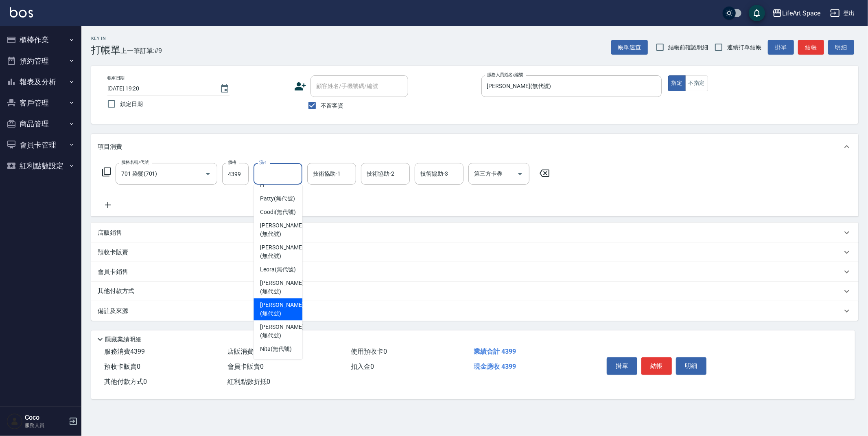 The image size is (868, 436). I want to click on span: 會員卡販賣 0, so click(246, 366).